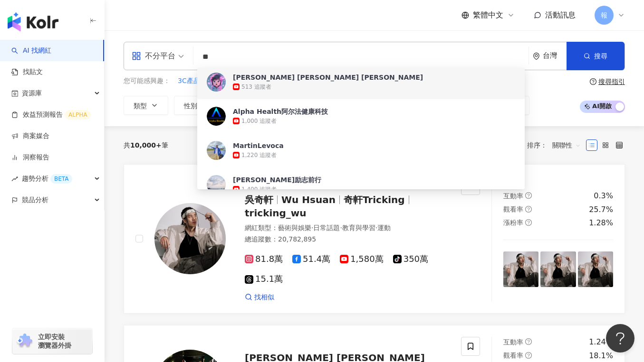 This screenshot has width=644, height=362. What do you see at coordinates (431, 105) in the screenshot?
I see `button: 合作費用預估` at bounding box center [431, 105].